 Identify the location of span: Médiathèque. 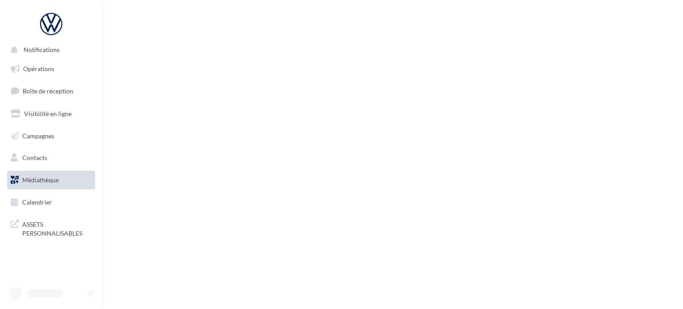
(40, 180).